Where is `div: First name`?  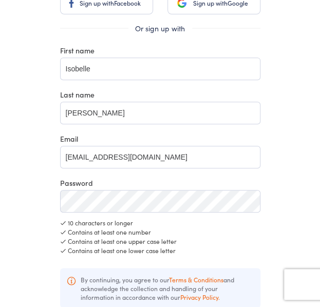
div: First name is located at coordinates (160, 50).